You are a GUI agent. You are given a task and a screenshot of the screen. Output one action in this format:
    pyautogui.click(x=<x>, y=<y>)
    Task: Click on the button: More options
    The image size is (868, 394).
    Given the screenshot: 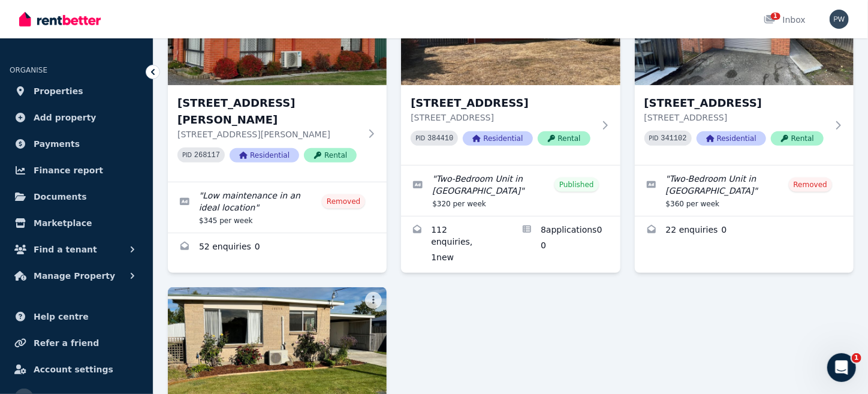 What is the action you would take?
    pyautogui.click(x=374, y=300)
    